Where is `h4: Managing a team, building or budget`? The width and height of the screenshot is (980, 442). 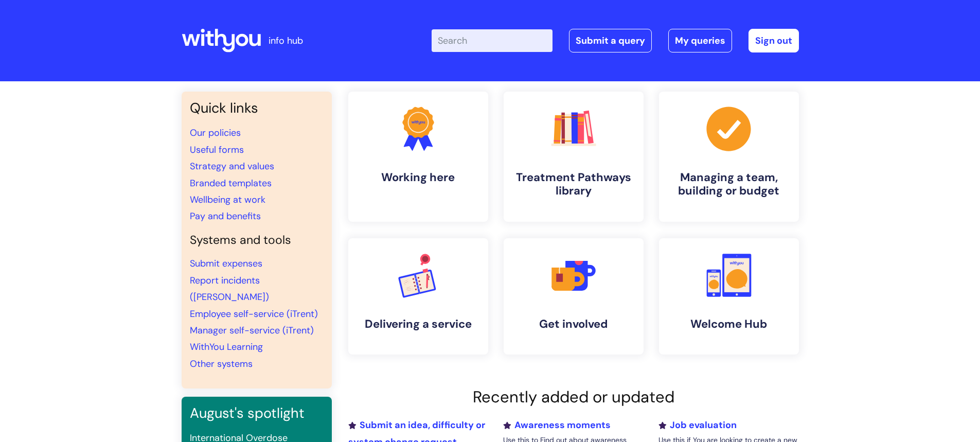
h4: Managing a team, building or budget is located at coordinates (728, 184).